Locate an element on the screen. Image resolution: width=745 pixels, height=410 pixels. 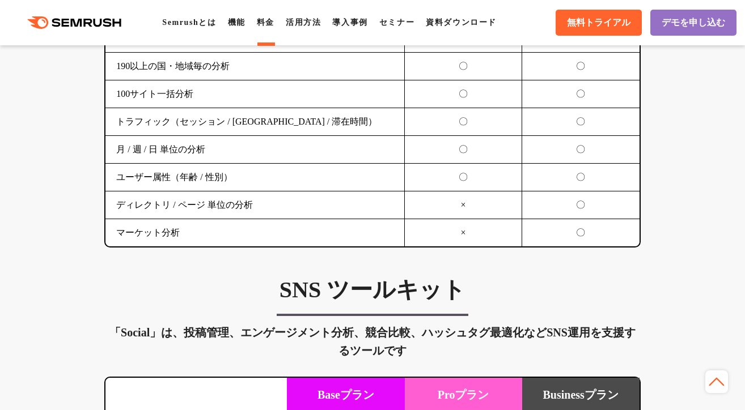
td: マーケット分析 is located at coordinates (255, 233).